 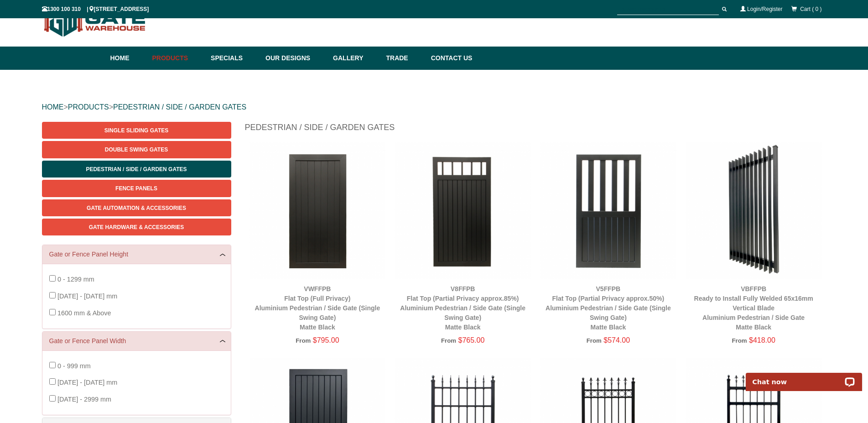 I want to click on a: V5FFPBFlat Top (Partial Privacy approx.50%)Aluminium Pedestrian / Side Gate (Single Swing Gate)Ma..., so click(x=608, y=308).